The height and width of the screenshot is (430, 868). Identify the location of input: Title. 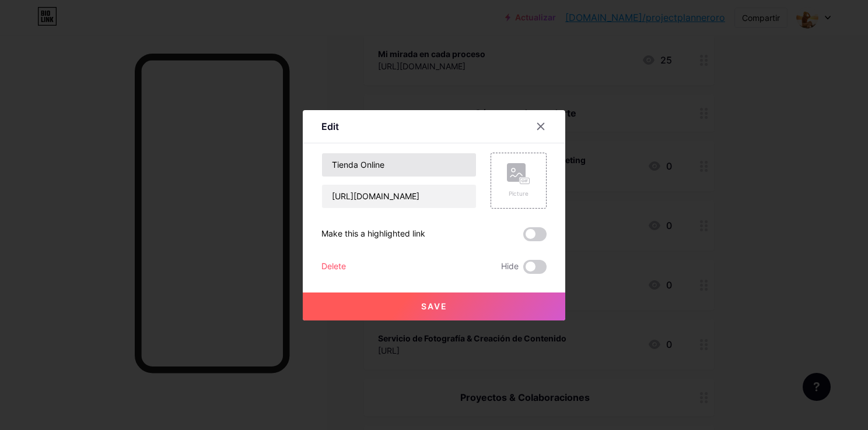
(399, 165).